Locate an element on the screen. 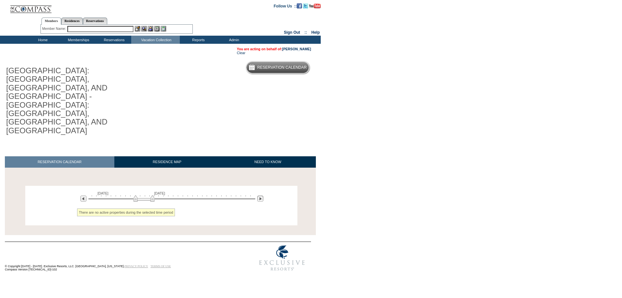  div: Member Name: is located at coordinates (54, 28).